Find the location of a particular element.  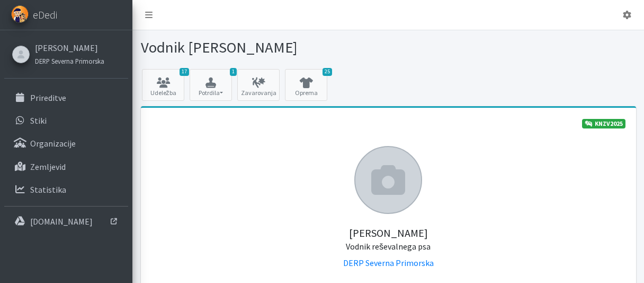

small: Vodnik reševalnega psa is located at coordinates (388, 246).